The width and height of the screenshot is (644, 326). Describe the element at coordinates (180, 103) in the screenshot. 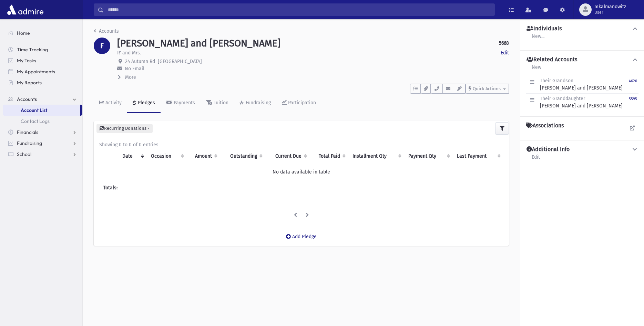

I see `a: Payments` at that location.